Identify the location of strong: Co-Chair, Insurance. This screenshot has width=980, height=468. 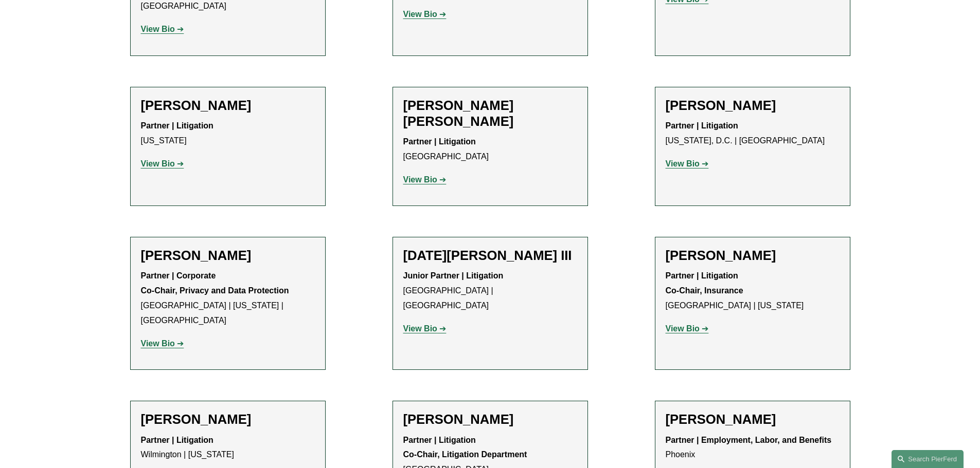
(704, 291).